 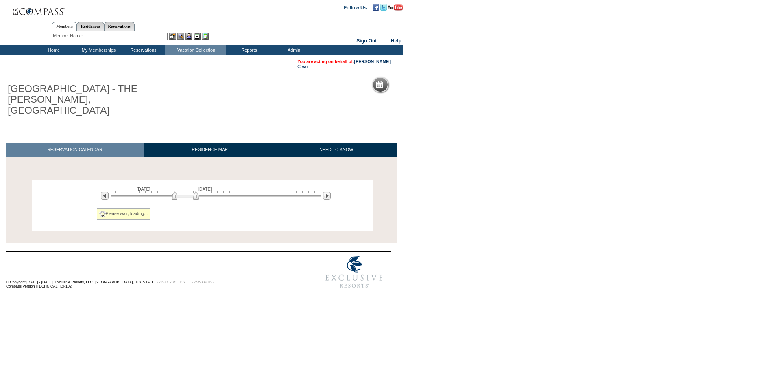 I want to click on a: Members, so click(x=64, y=26).